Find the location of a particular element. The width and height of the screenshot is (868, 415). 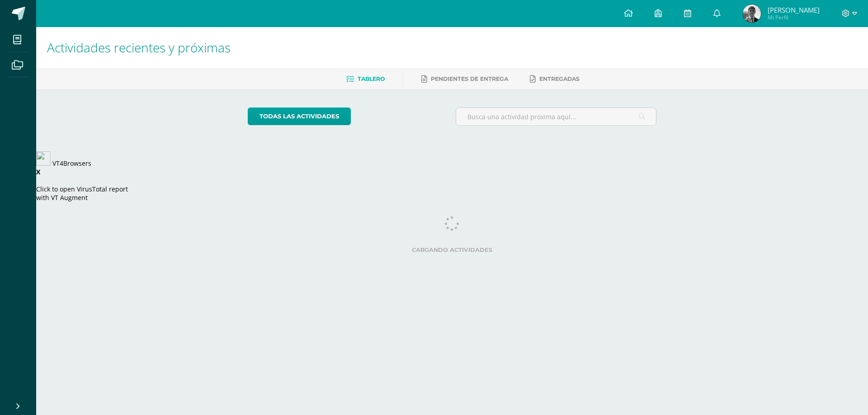

span: Entregadas is located at coordinates (559, 78).